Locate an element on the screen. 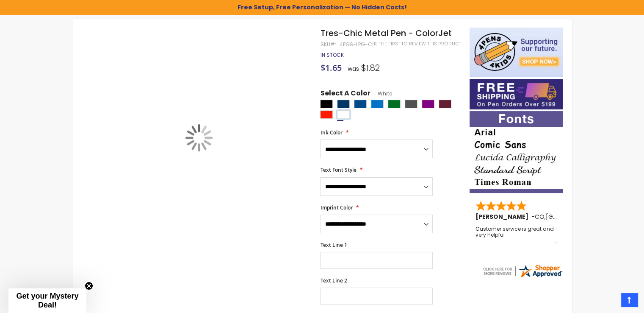  span: Imprint Color is located at coordinates (336, 207).